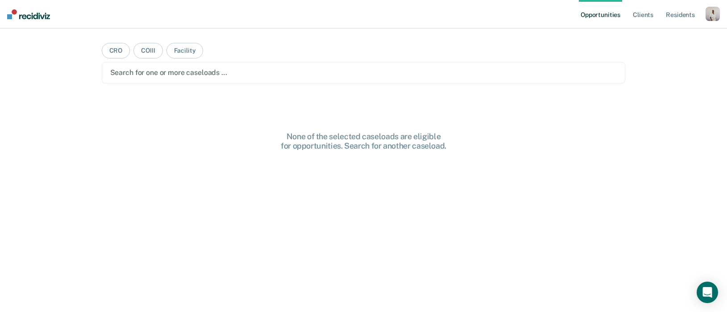 This screenshot has height=312, width=727. Describe the element at coordinates (185, 50) in the screenshot. I see `button: Facility` at that location.